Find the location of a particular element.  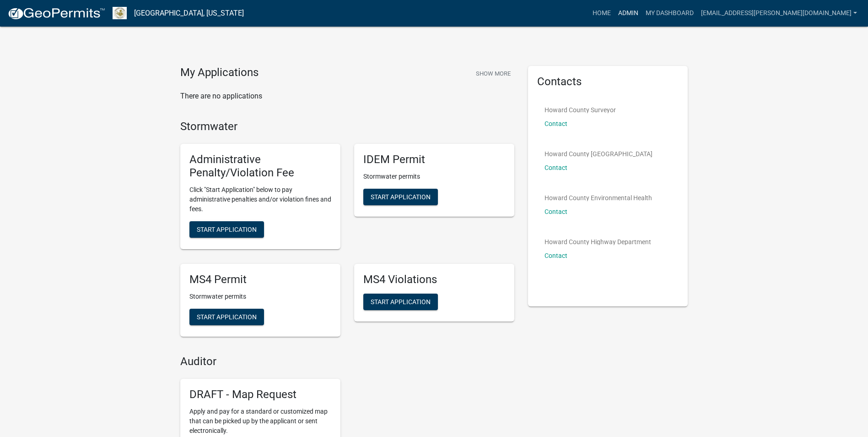

h4: Stormwater is located at coordinates (347, 126).